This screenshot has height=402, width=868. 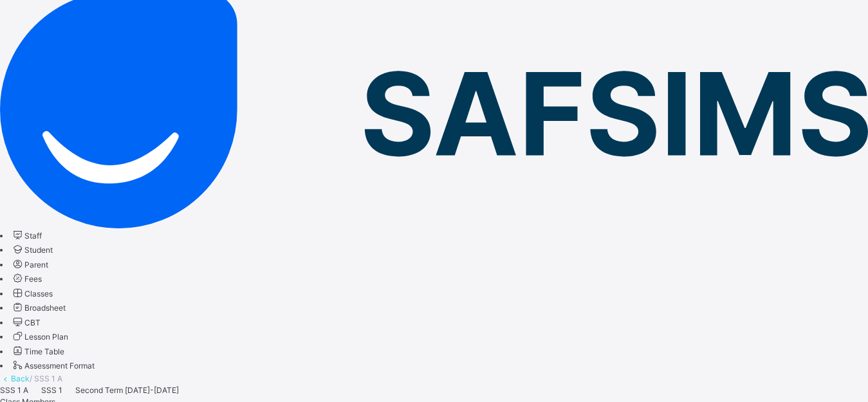 What do you see at coordinates (36, 264) in the screenshot?
I see `span: Parent` at bounding box center [36, 264].